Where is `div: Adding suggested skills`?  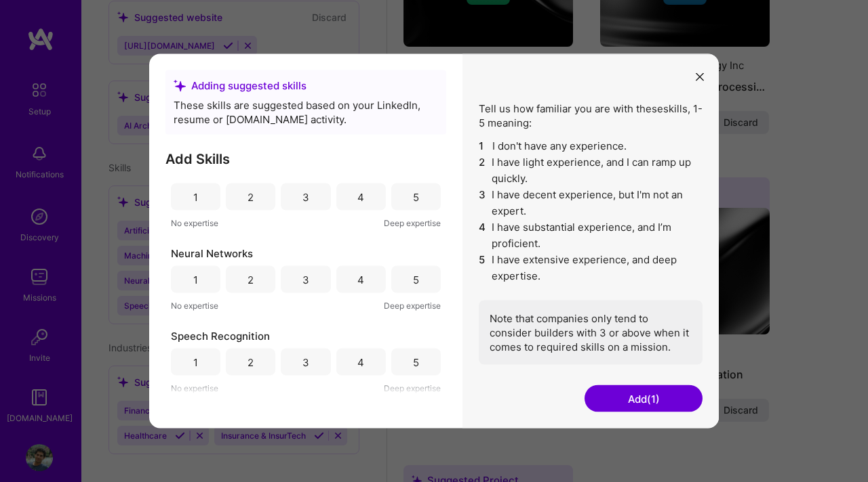 div: Adding suggested skills is located at coordinates (306, 86).